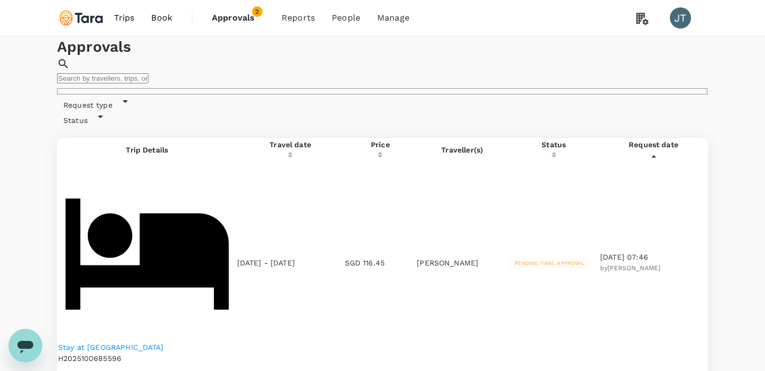 This screenshot has height=371, width=765. I want to click on div: Price, so click(380, 145).